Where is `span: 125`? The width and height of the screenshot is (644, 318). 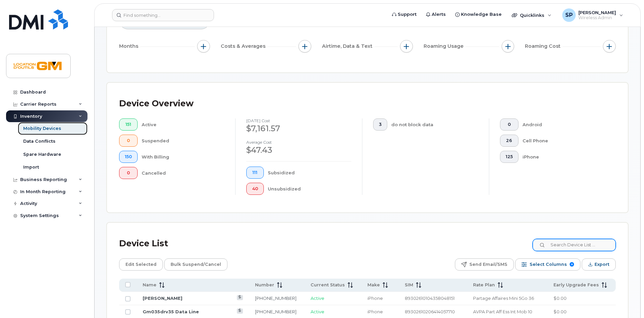
span: 125 is located at coordinates (509, 157).